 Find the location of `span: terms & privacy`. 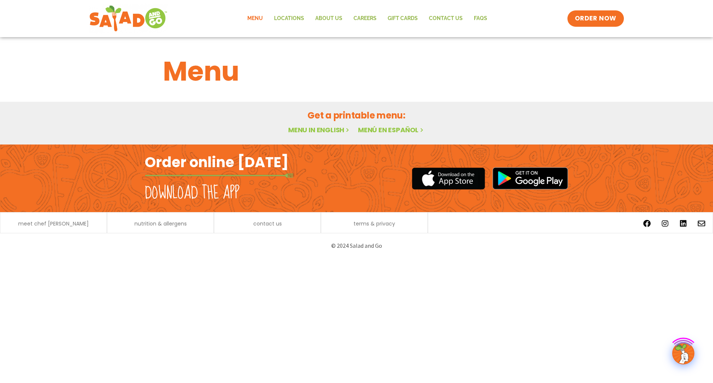

span: terms & privacy is located at coordinates (374, 223).